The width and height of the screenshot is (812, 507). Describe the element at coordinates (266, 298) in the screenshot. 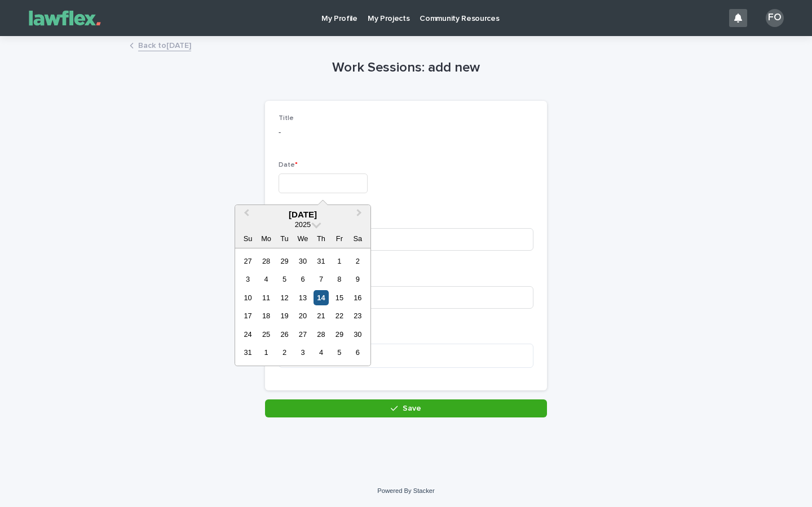

I see `div: Choose Monday, August 11th, 2025` at that location.